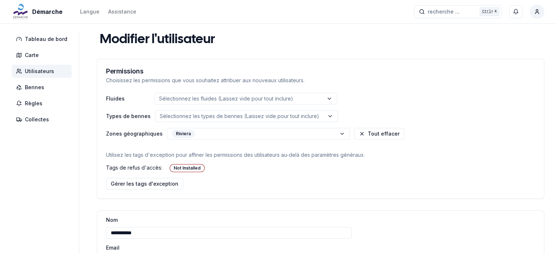  What do you see at coordinates (226, 99) in the screenshot?
I see `p: Sélectionnez les fluides (Laissez vide pour tout inclure)` at bounding box center [226, 99].